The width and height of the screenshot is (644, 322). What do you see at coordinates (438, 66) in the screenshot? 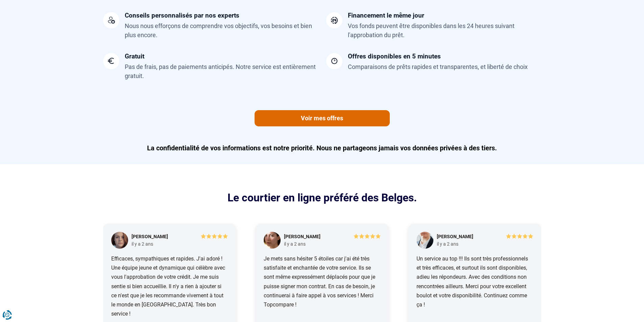
I see `div: Comparaisons de prêts rapides et transparentes, et liberté de choix` at bounding box center [438, 66].